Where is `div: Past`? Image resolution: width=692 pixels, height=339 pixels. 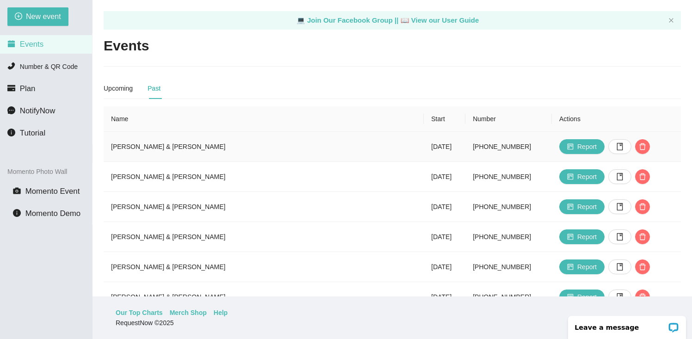 div: Past is located at coordinates (154, 88).